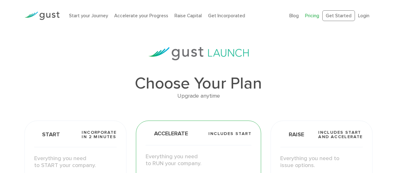  Describe the element at coordinates (167, 134) in the screenshot. I see `span: Accelerate` at that location.